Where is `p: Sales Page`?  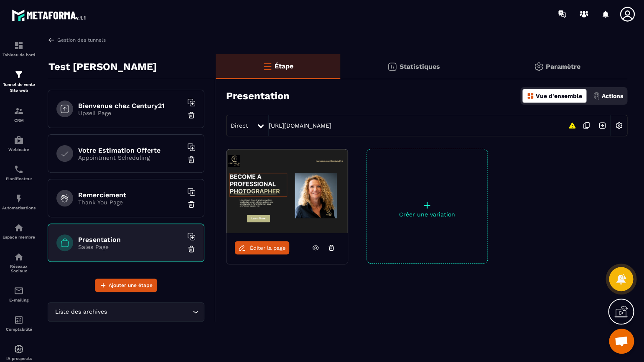 p: Sales Page is located at coordinates (130, 247).